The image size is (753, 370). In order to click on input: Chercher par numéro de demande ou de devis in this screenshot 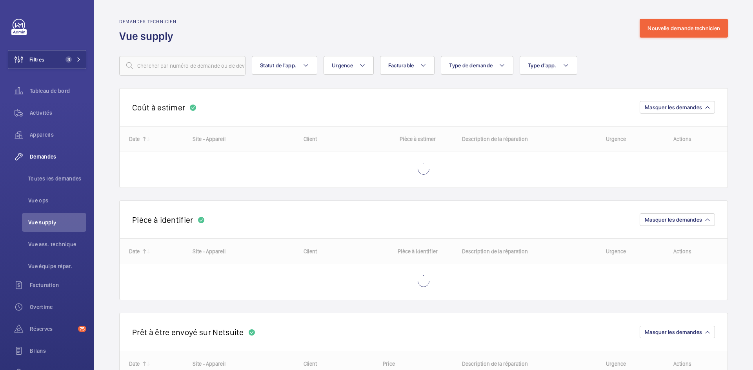, I will do `click(182, 66)`.